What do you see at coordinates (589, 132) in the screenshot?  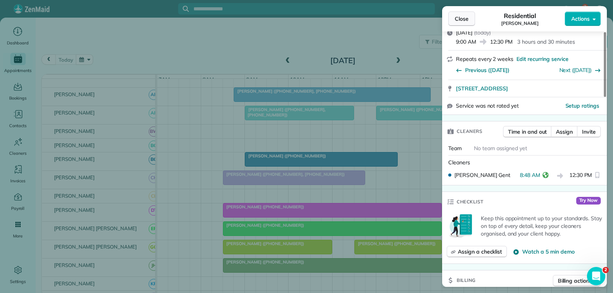 I see `span: Invite` at bounding box center [589, 132].